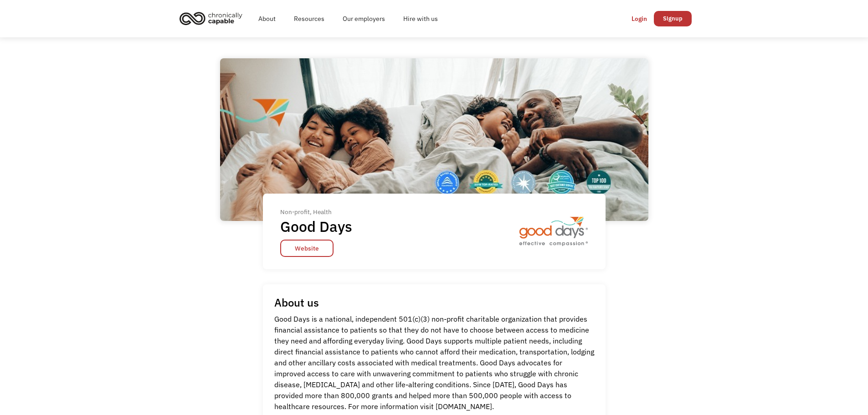  Describe the element at coordinates (309, 19) in the screenshot. I see `a: Resources` at that location.